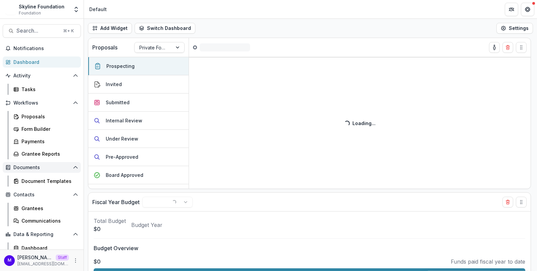 Image resolution: width=537 pixels, height=271 pixels. I want to click on p: Fiscal Year Budget, so click(116, 202).